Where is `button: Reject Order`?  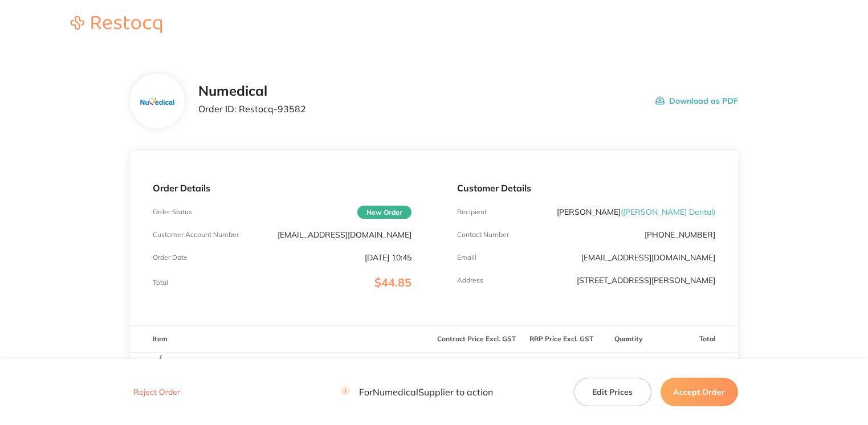 button: Reject Order is located at coordinates (157, 393).